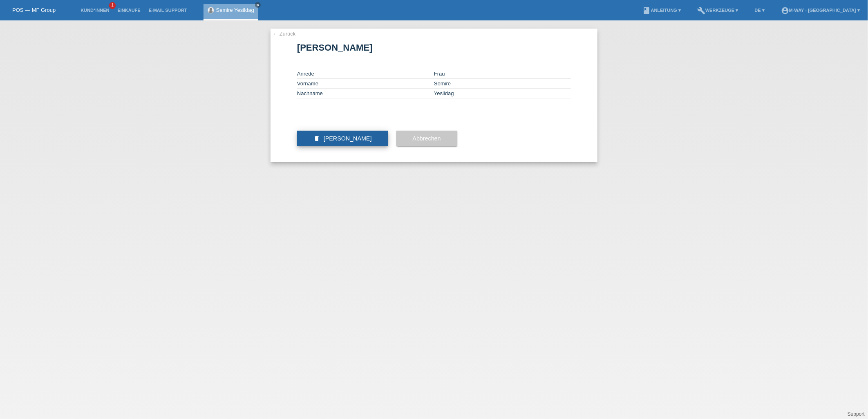 The image size is (868, 419). I want to click on a: buildWerkzeuge ▾, so click(717, 10).